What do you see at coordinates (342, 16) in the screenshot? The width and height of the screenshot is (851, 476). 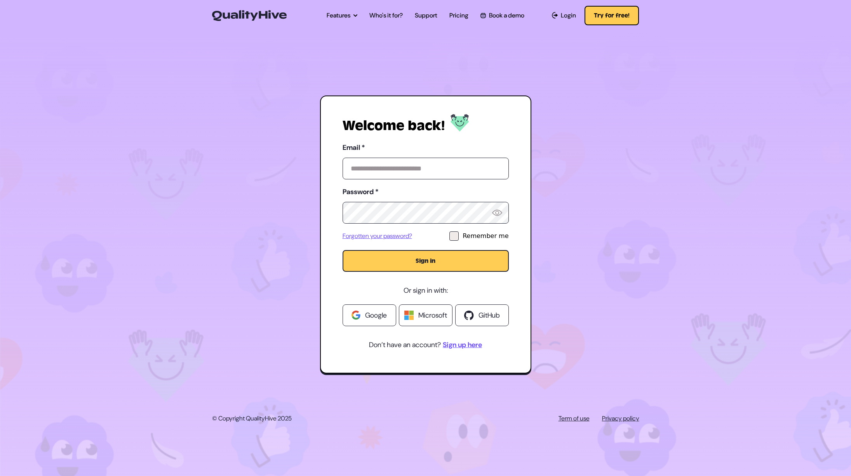 I see `a: Features` at bounding box center [342, 16].